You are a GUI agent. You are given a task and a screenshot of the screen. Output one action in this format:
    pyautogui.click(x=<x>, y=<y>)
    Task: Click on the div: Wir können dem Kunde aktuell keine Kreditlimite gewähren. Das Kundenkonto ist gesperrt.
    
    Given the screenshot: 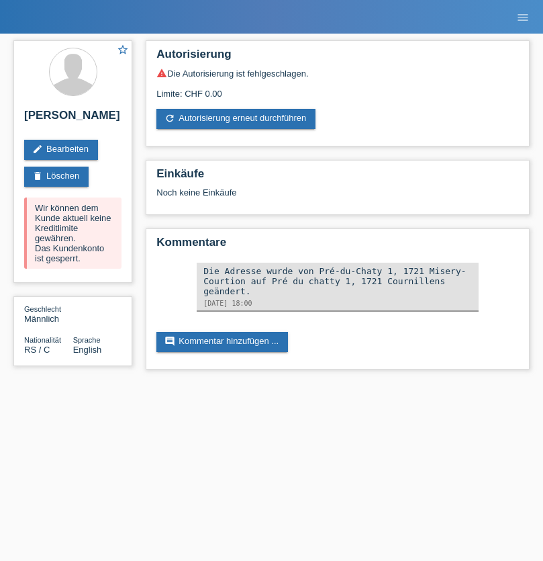 What is the action you would take?
    pyautogui.click(x=73, y=233)
    